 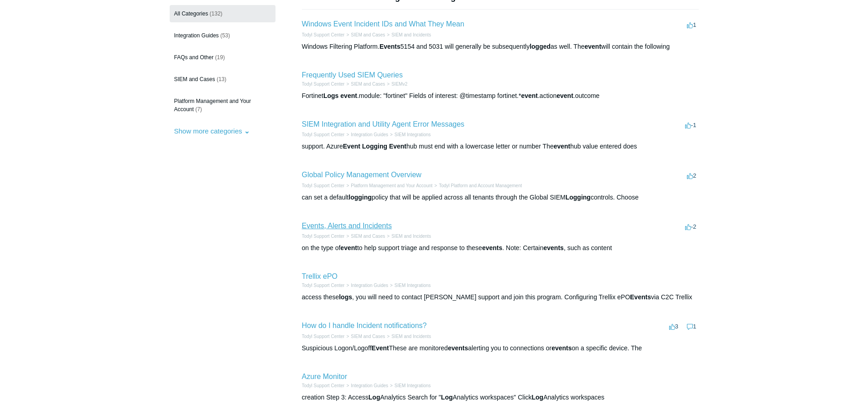 What do you see at coordinates (222, 14) in the screenshot?
I see `a: All Categories (132)` at bounding box center [222, 14].